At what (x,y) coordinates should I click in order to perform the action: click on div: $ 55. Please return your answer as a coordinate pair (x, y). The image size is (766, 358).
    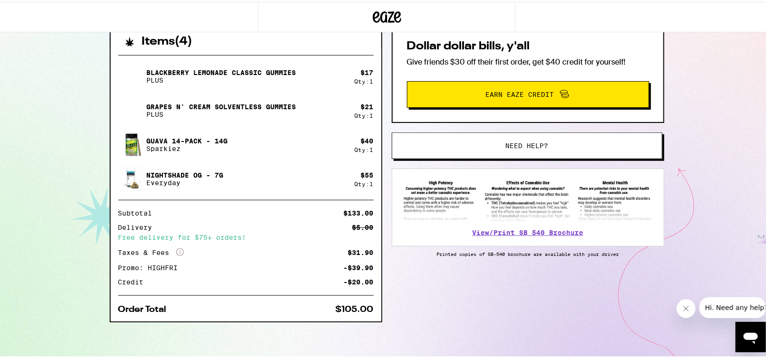
    Looking at the image, I should click on (367, 173).